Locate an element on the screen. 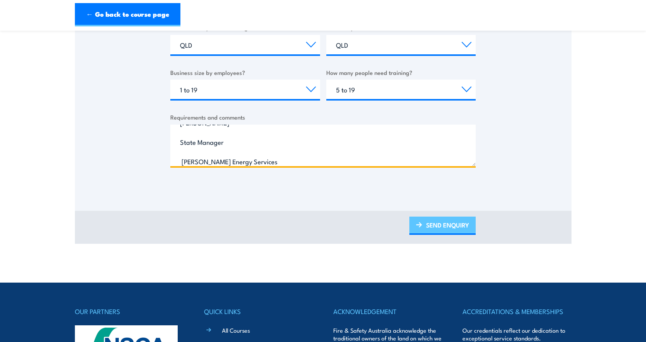 This screenshot has height=342, width=646. h4: ACCREDITATIONS & MEMBERSHIPS is located at coordinates (517, 311).